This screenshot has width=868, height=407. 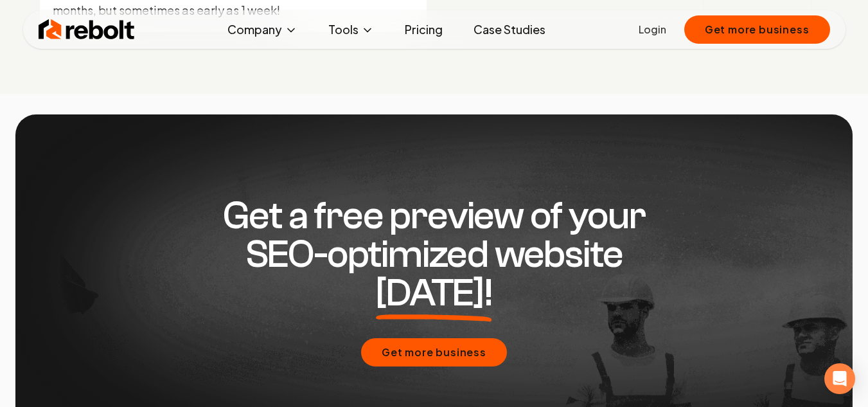 I want to click on div: Open Intercom Messenger, so click(x=839, y=378).